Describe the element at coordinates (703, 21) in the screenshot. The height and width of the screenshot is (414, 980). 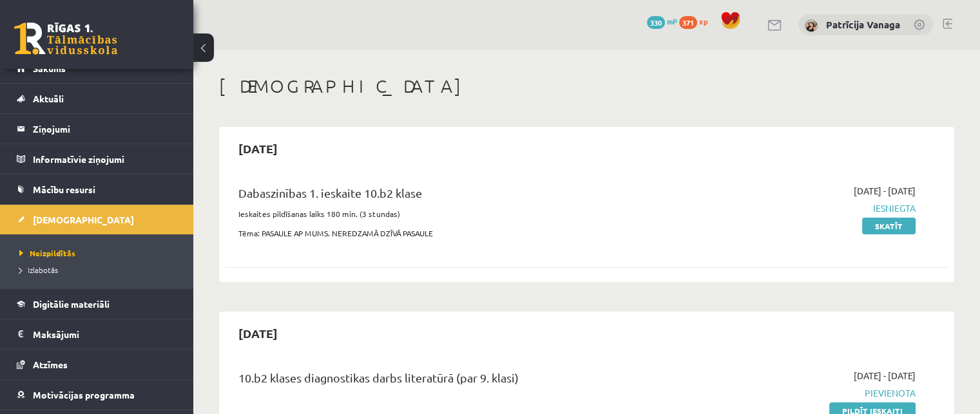
I see `span: xp` at that location.